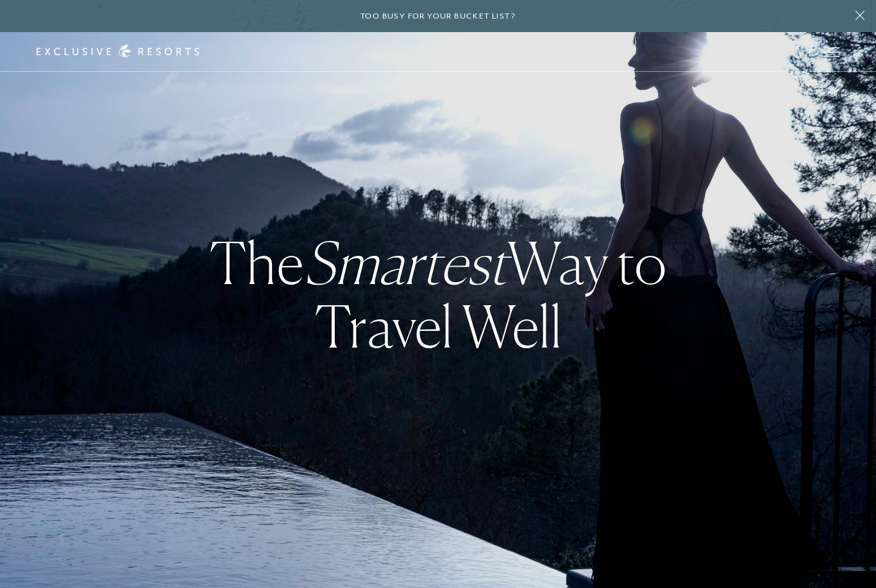 Image resolution: width=876 pixels, height=588 pixels. Describe the element at coordinates (405, 262) in the screenshot. I see `em: Smartest` at that location.